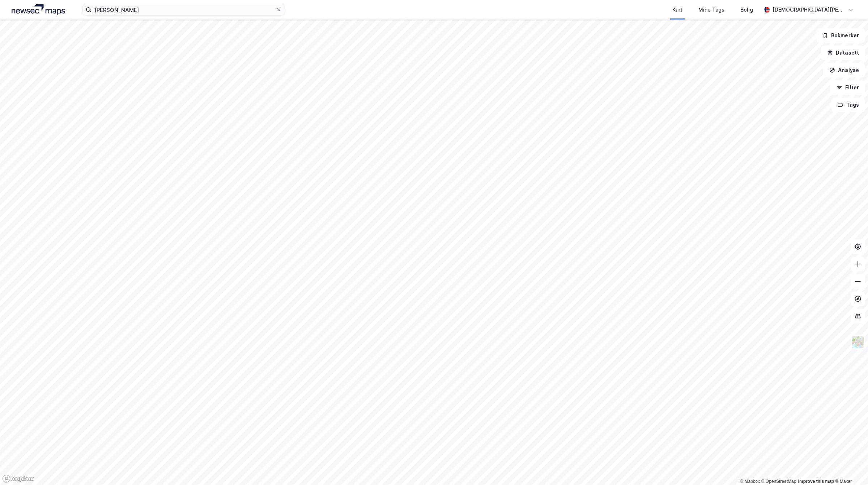 The height and width of the screenshot is (485, 868). Describe the element at coordinates (843, 70) in the screenshot. I see `button: Analyse` at that location.